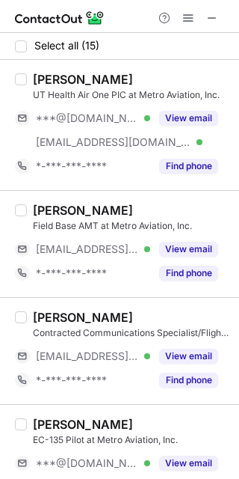  Describe the element at coordinates (132, 440) in the screenshot. I see `div: EC-135 Pilot at Metro Aviation, Inc.` at that location.